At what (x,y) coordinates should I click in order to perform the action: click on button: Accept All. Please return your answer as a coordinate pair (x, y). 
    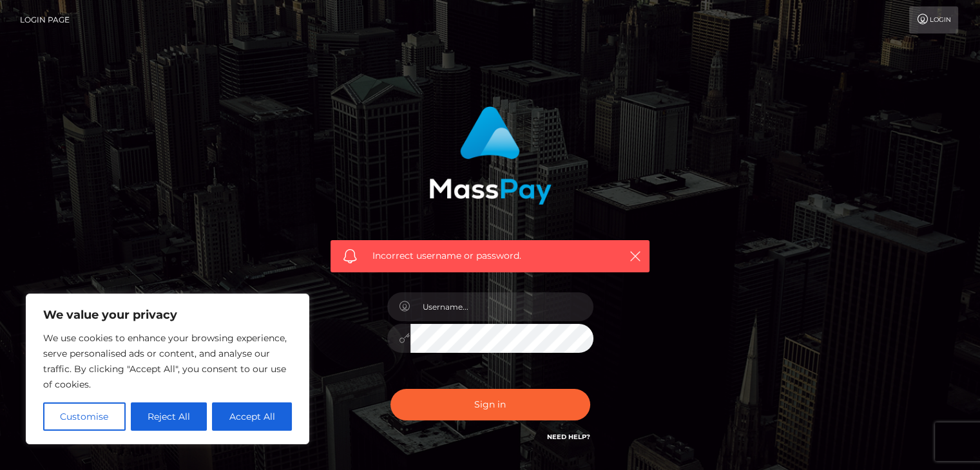
    Looking at the image, I should click on (252, 417).